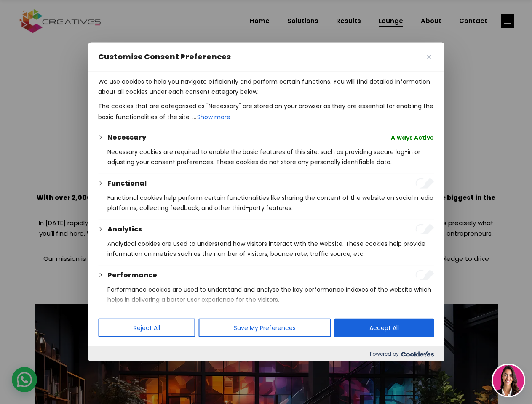  Describe the element at coordinates (271, 203) in the screenshot. I see `p: Functional cookies help perform certain functionalities like sharing the content of the website o...` at that location.